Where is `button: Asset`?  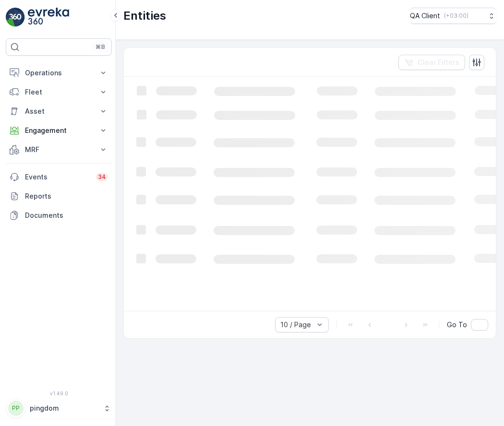
button: Asset is located at coordinates (58, 111).